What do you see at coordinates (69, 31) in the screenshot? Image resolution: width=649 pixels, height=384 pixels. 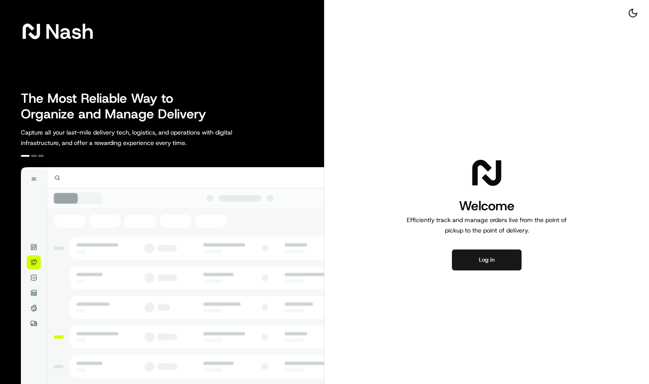 I see `span: Nash` at bounding box center [69, 31].